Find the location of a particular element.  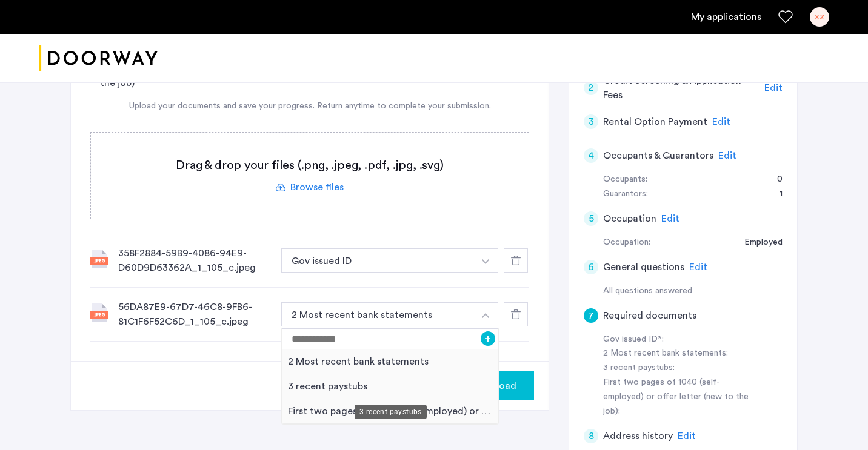

div: 5 is located at coordinates (591, 219).